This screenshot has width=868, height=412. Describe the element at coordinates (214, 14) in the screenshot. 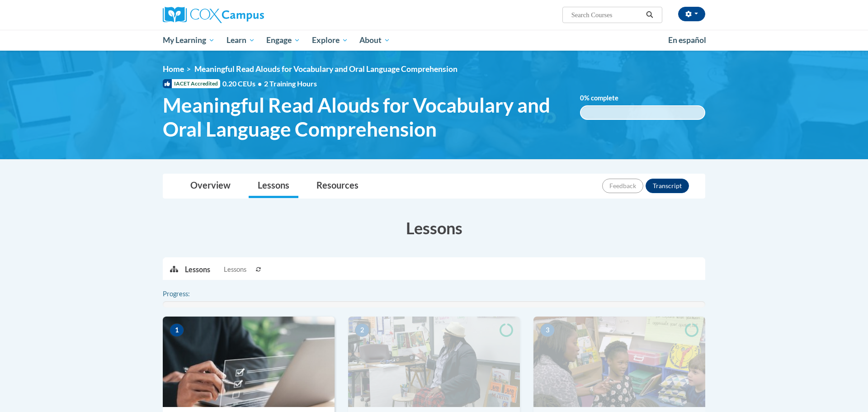

I see `img: Cox Campus` at that location.